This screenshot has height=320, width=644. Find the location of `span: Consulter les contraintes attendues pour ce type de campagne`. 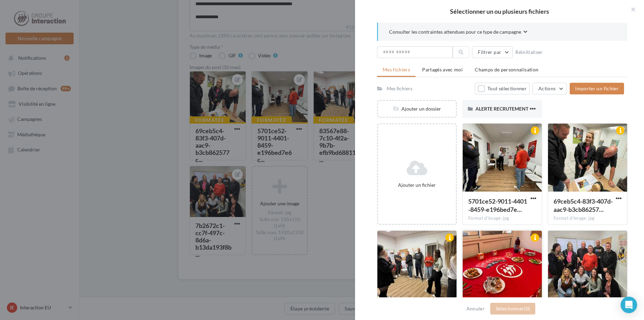

span: Consulter les contraintes attendues pour ce type de campagne is located at coordinates (455, 32).